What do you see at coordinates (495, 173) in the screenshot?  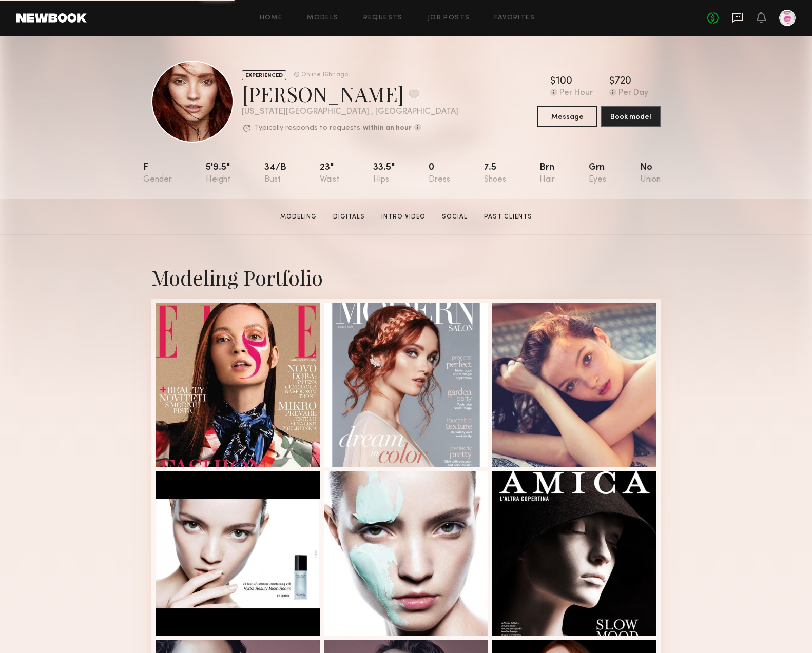 I see `div: 7.5` at bounding box center [495, 173].